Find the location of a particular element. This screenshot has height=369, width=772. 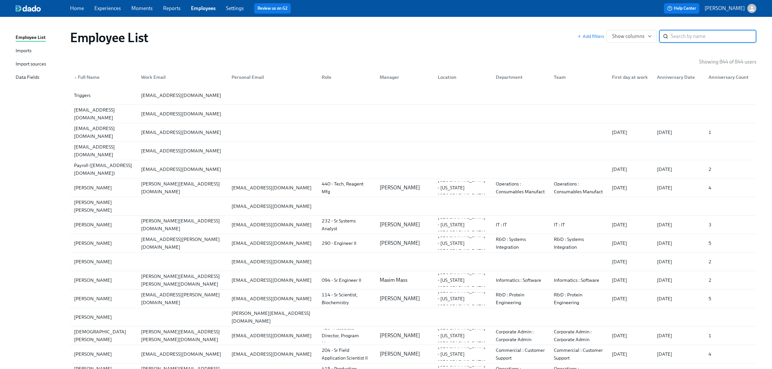

div: 232 - Sr Systems Analyst is located at coordinates (347, 225).